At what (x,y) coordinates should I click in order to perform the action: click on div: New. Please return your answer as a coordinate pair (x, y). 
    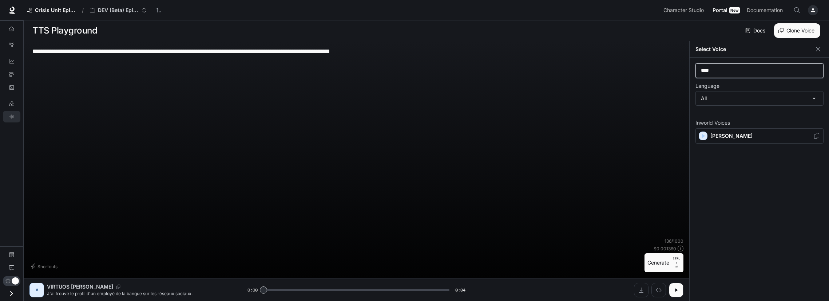
    Looking at the image, I should click on (734, 10).